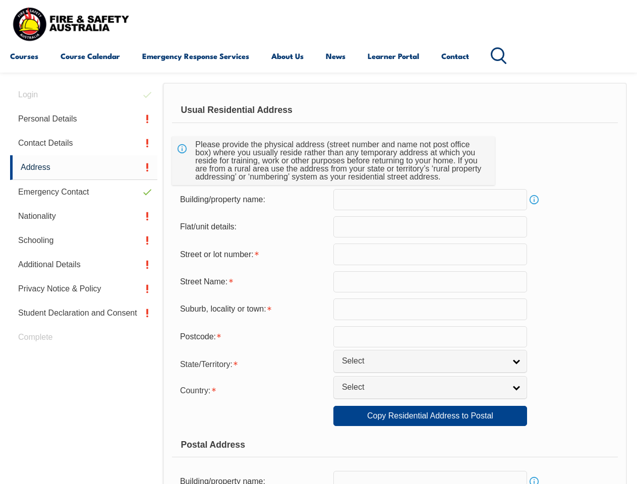  Describe the element at coordinates (393, 56) in the screenshot. I see `a: Learner Portal` at that location.